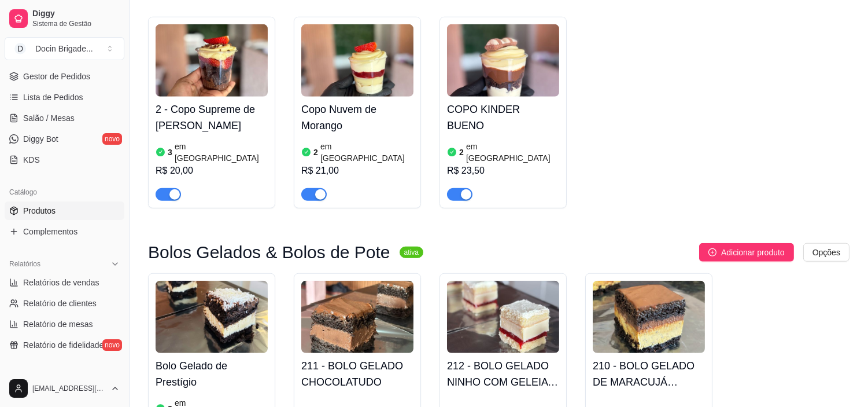 Image resolution: width=868 pixels, height=407 pixels. Describe the element at coordinates (503, 171) in the screenshot. I see `div: R$ 23,50` at that location.